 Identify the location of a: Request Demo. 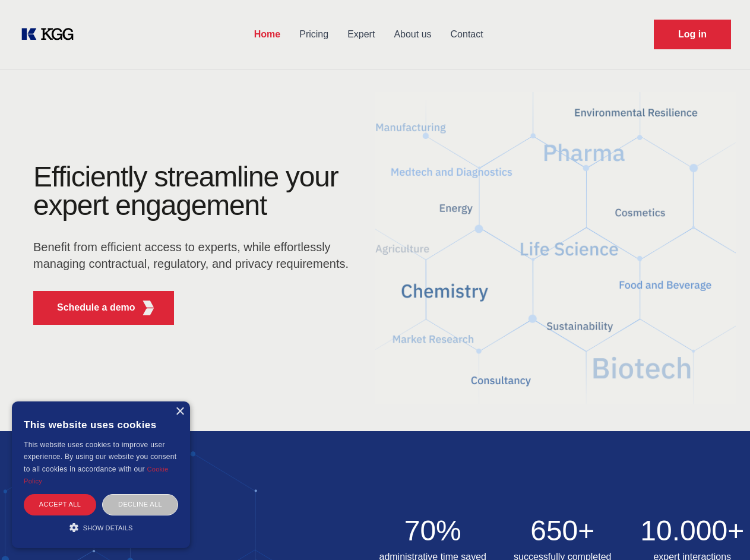
(692, 34).